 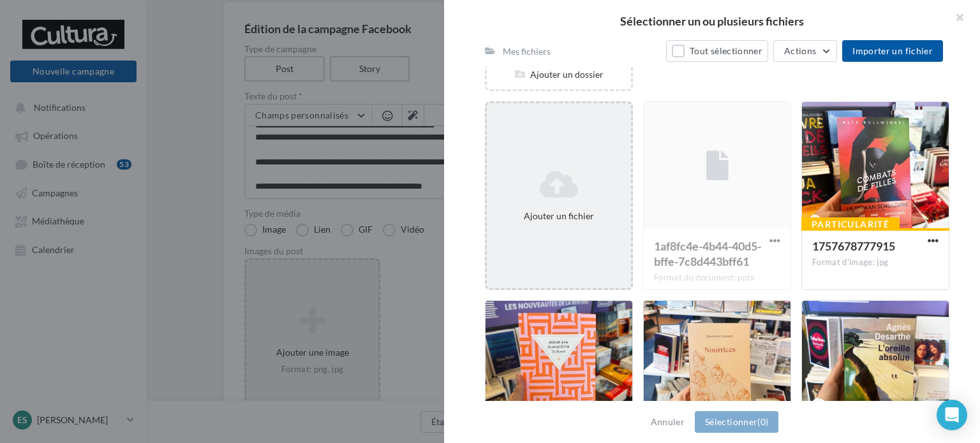 What do you see at coordinates (712, 21) in the screenshot?
I see `h2: Sélectionner un ou plusieurs fichiers` at bounding box center [712, 21].